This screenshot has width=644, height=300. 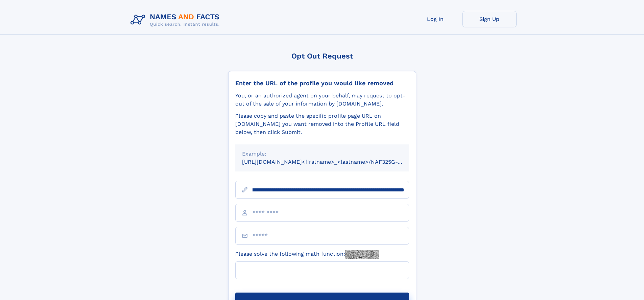 What do you see at coordinates (322, 56) in the screenshot?
I see `div: Opt Out Request` at bounding box center [322, 56].